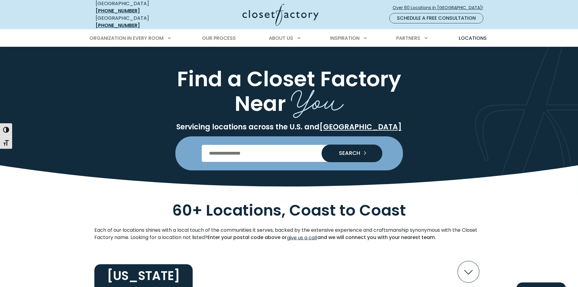 The image size is (578, 287). I want to click on span: Locations, so click(472, 38).